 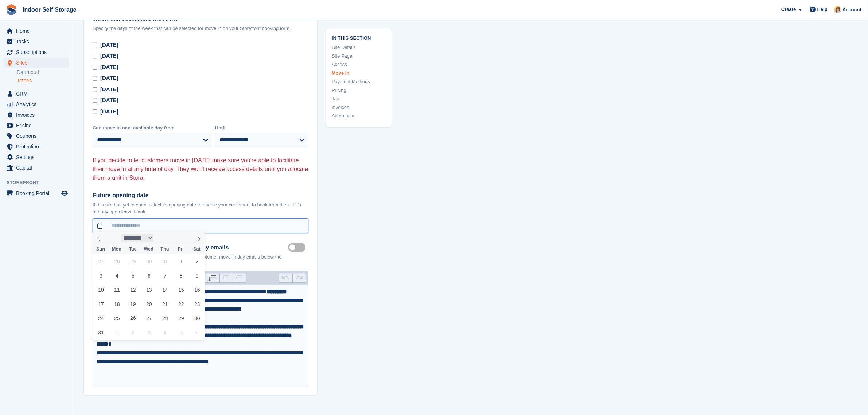 I want to click on span: September 1, 2025, so click(x=117, y=332).